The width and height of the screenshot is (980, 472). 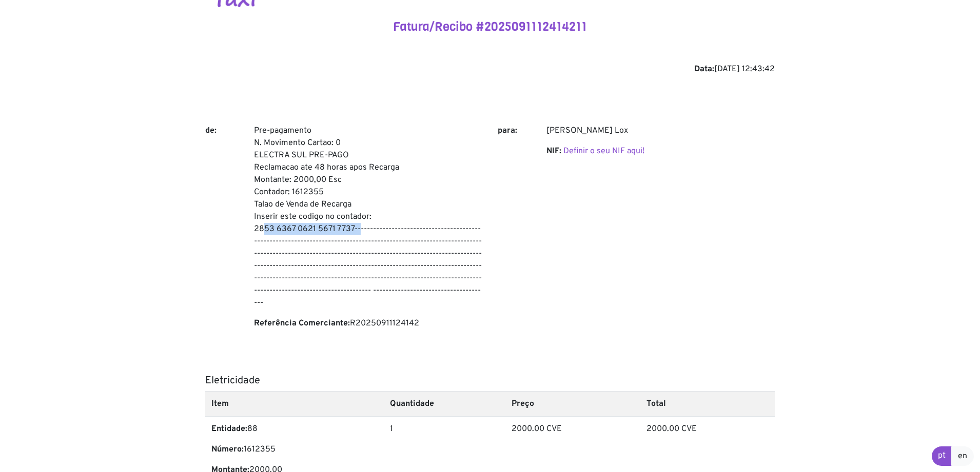 I want to click on th: Preço, so click(x=573, y=404).